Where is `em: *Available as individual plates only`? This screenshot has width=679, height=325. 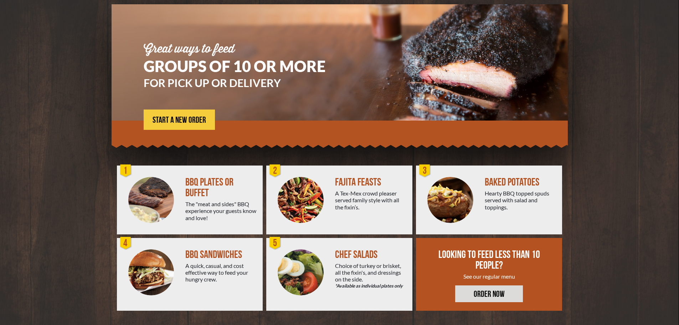 em: *Available as individual plates only is located at coordinates (371, 286).